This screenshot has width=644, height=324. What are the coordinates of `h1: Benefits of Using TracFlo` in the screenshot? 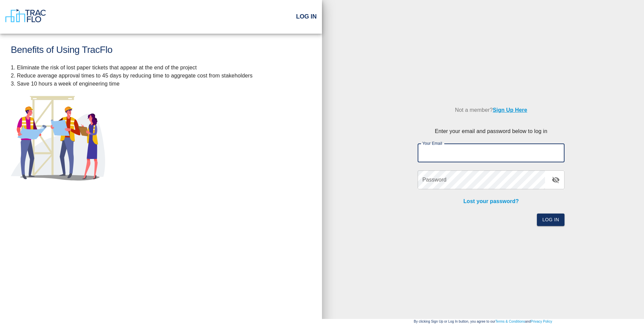 It's located at (161, 50).